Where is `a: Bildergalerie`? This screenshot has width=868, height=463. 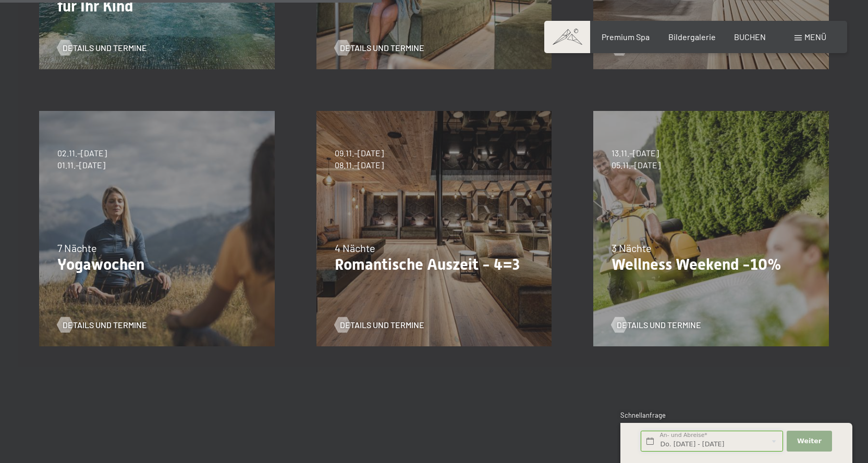
a: Bildergalerie is located at coordinates (692, 36).